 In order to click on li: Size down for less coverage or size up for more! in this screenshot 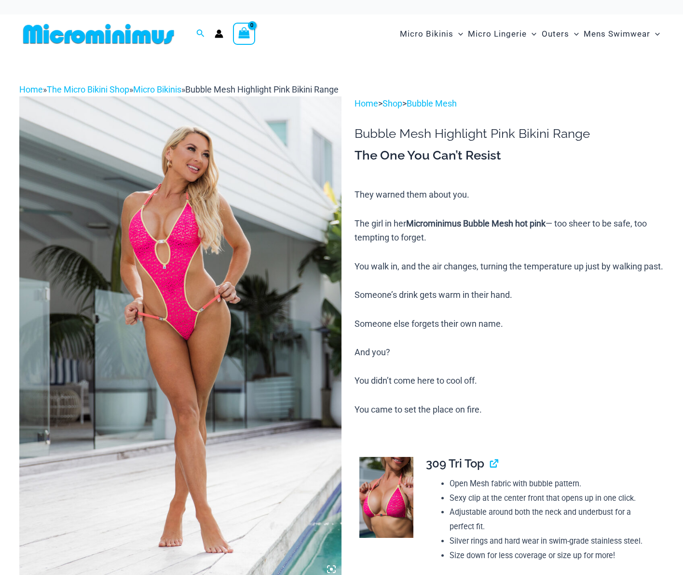, I will do `click(553, 556)`.